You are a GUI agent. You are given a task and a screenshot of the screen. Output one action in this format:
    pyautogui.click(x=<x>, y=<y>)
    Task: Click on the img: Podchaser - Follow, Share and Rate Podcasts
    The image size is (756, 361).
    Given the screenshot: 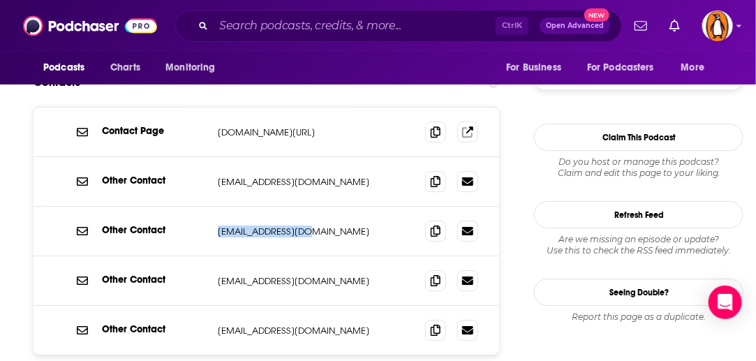 What is the action you would take?
    pyautogui.click(x=90, y=26)
    